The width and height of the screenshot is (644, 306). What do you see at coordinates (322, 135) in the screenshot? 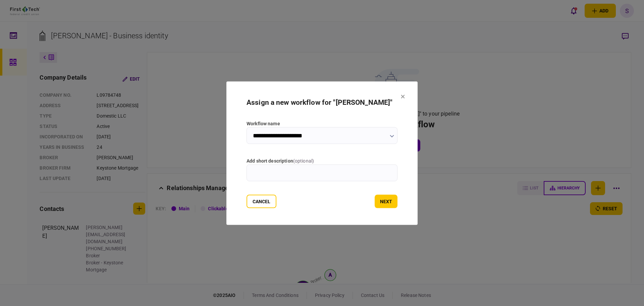
I see `input: Workflow name` at bounding box center [322, 135].